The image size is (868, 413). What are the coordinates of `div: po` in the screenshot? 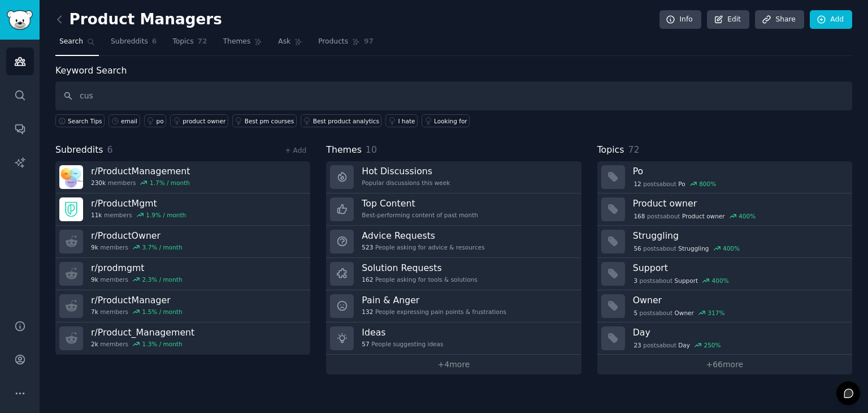 It's located at (160, 121).